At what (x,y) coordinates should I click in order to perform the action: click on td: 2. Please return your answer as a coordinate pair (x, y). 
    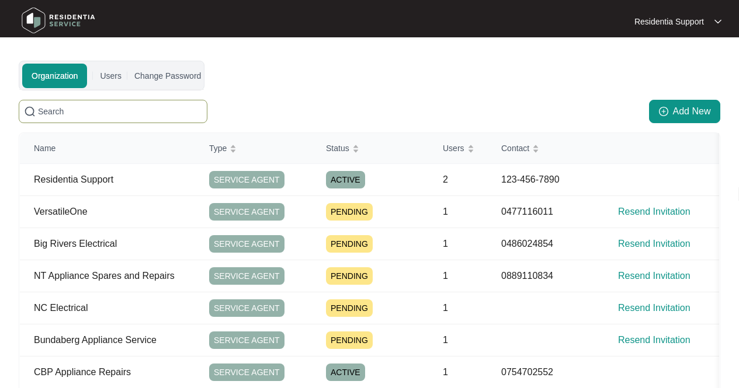
    Looking at the image, I should click on (458, 180).